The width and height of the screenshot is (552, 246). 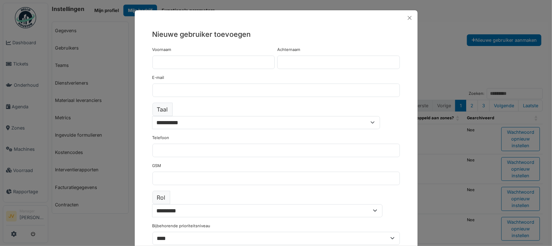 I want to click on label: Telefoon, so click(x=161, y=138).